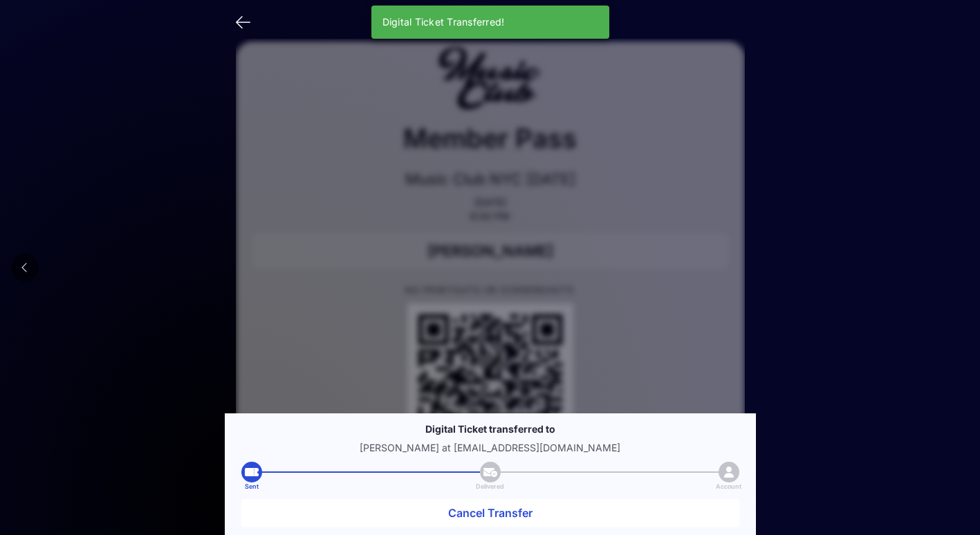 The height and width of the screenshot is (535, 980). I want to click on p: Digital Ticket transferred to, so click(490, 430).